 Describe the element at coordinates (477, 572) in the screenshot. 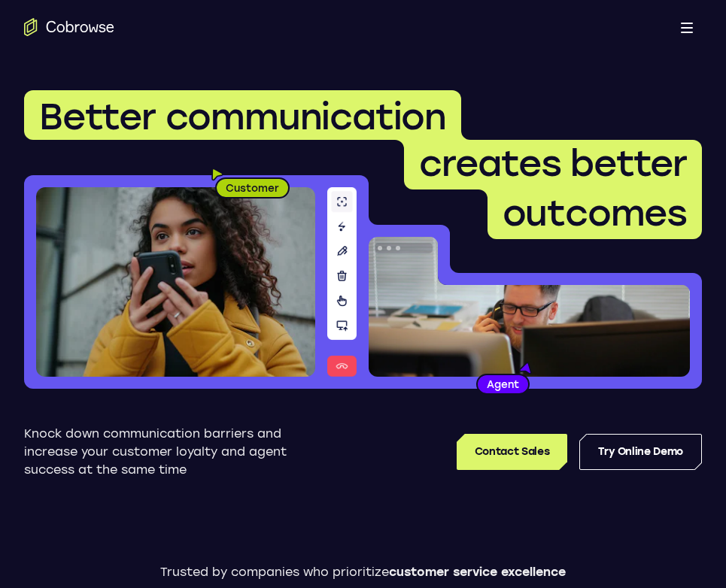

I see `span: customer service excellence` at that location.